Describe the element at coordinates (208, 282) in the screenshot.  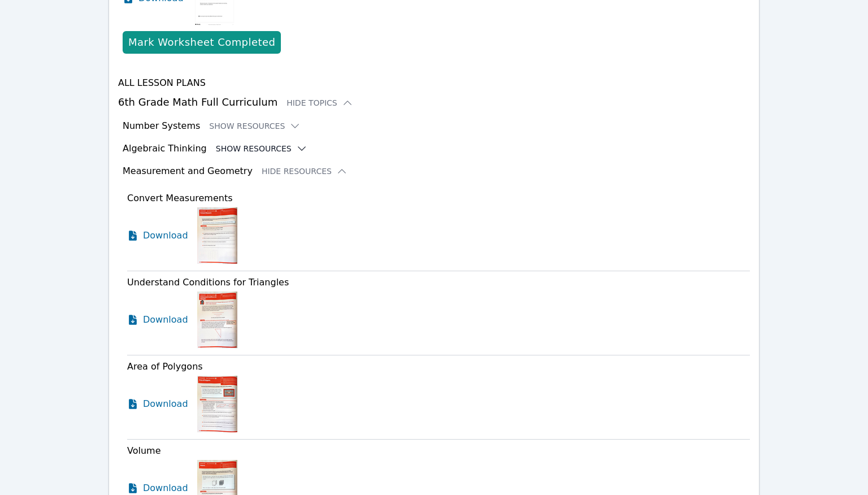
I see `span: Understand Conditions for Triangles` at that location.